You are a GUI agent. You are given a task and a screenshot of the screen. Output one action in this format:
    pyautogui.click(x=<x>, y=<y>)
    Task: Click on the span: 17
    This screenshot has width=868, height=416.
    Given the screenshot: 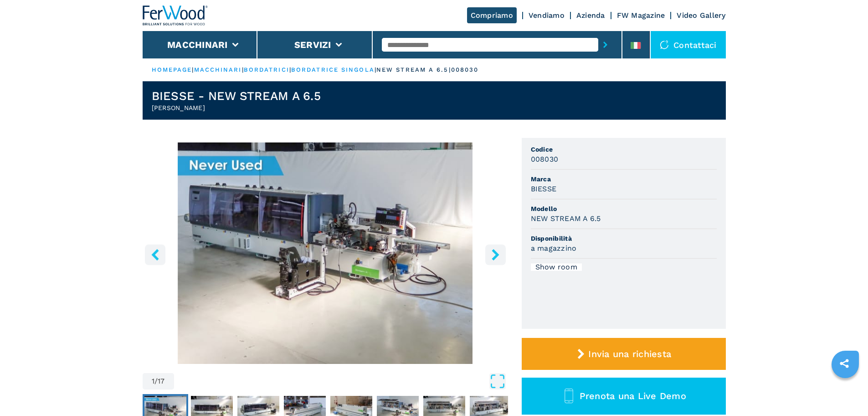 What is the action you would take?
    pyautogui.click(x=162, y=381)
    